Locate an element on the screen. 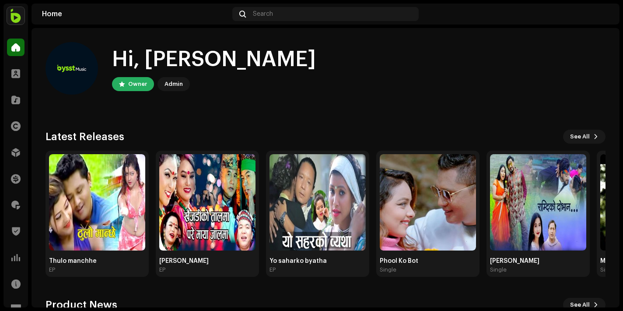  img: e50e4e21-34d6-4c79-bb0b-373fa09f5865 is located at coordinates (538, 202).